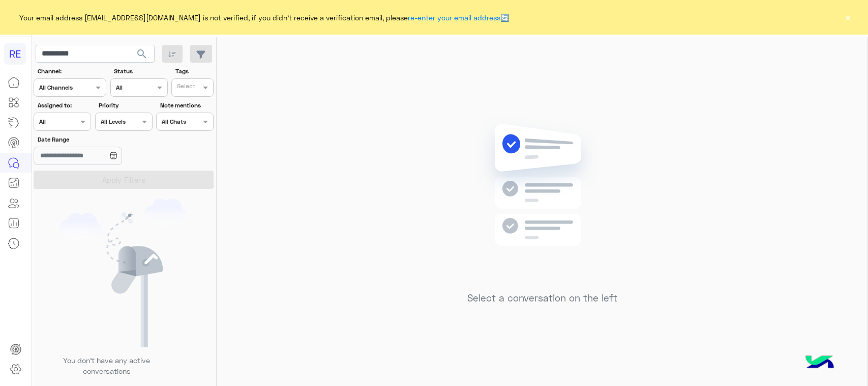 The image size is (868, 386). What do you see at coordinates (185, 87) in the screenshot?
I see `div: Select` at bounding box center [185, 87].